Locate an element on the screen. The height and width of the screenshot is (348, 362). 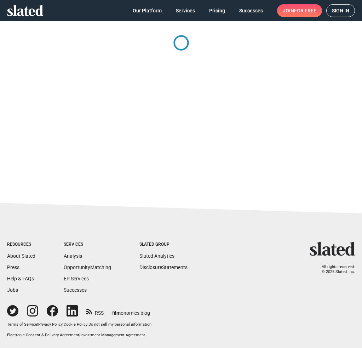
a: Sign in is located at coordinates (340, 11).